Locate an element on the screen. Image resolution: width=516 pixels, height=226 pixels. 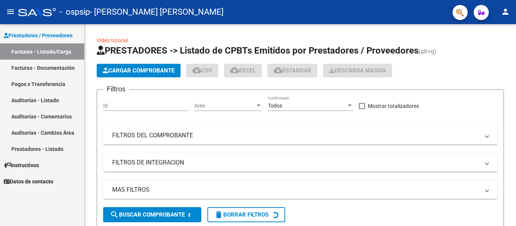
span: Instructivos is located at coordinates (21, 165).